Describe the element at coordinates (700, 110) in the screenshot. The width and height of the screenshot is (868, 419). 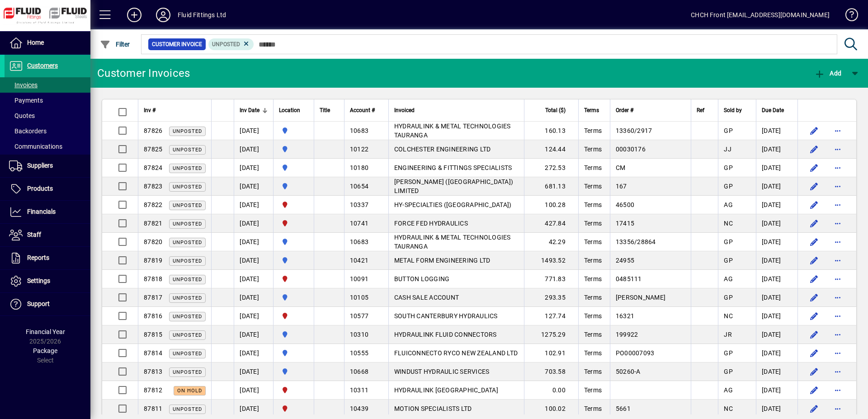
I see `span: Ref` at that location.